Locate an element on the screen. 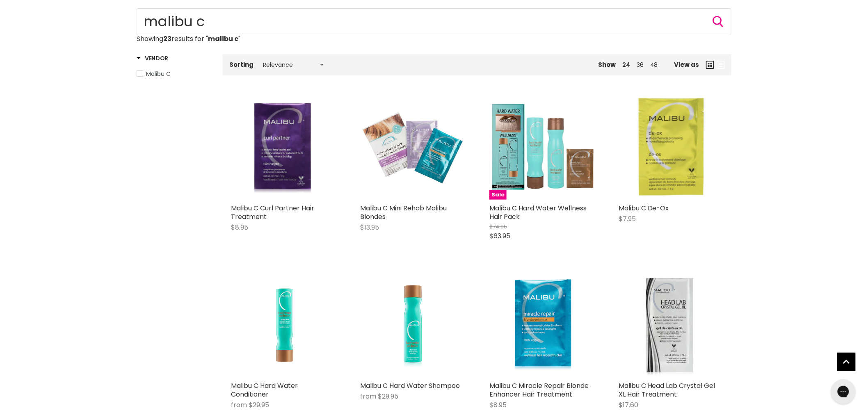 The width and height of the screenshot is (868, 415). img: Malibu C Hard Water Shampoo is located at coordinates (413, 325).